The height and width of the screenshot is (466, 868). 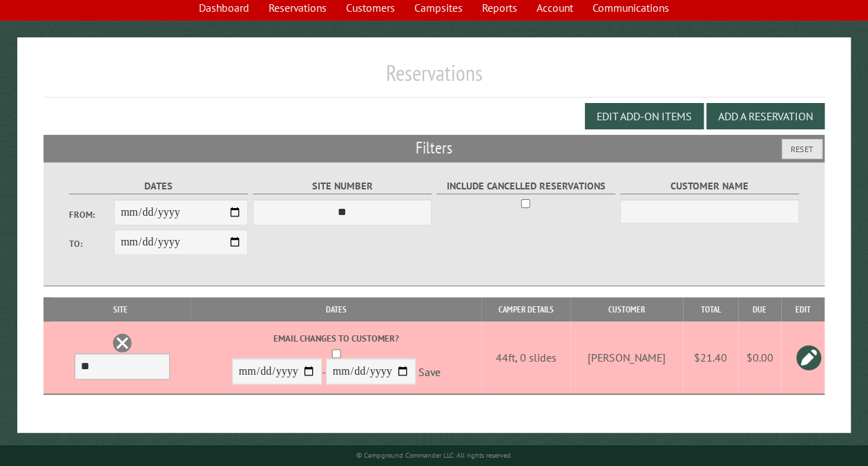 What do you see at coordinates (802, 149) in the screenshot?
I see `button: Reset` at bounding box center [802, 149].